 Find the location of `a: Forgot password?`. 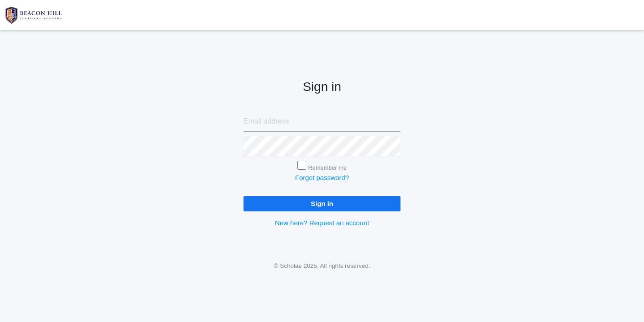

a: Forgot password? is located at coordinates (322, 178).